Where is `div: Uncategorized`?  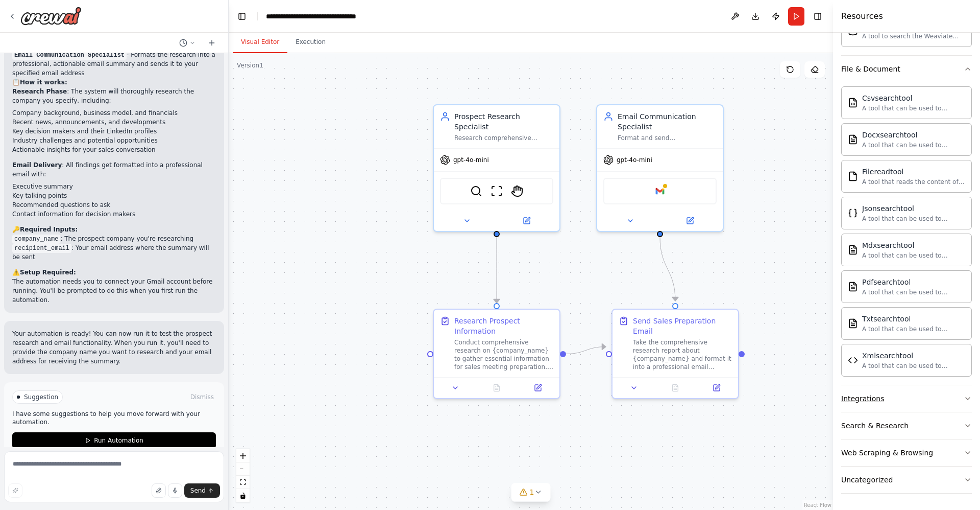 div: Uncategorized is located at coordinates (867, 479).